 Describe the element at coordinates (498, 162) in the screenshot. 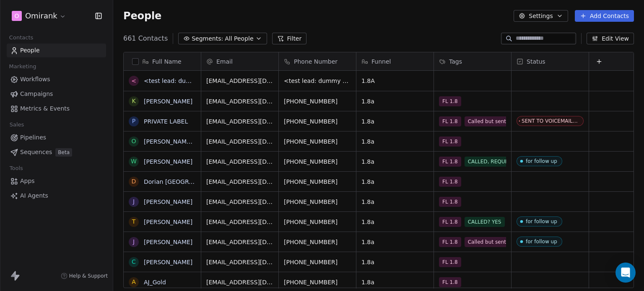

I see `span: CALLED, REQUESTED CALL BACK` at that location.